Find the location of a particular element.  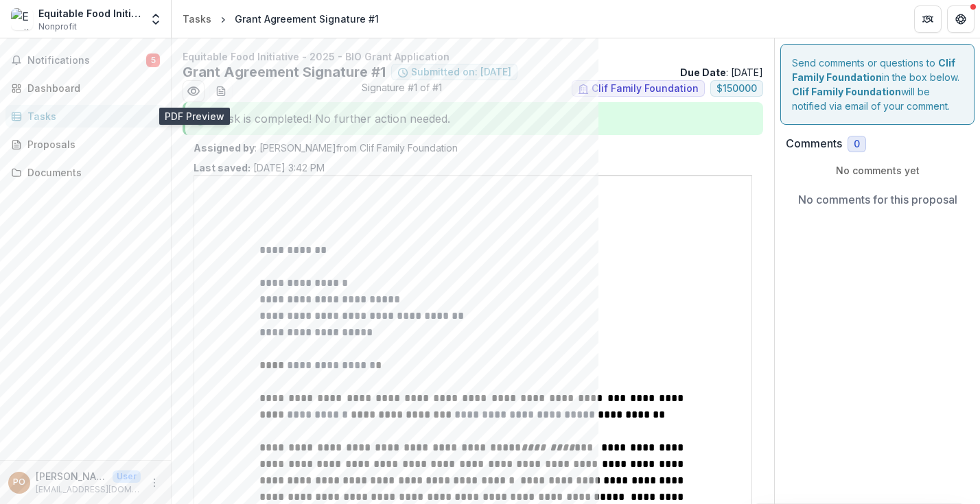

span: Nonprofit is located at coordinates (57, 26).